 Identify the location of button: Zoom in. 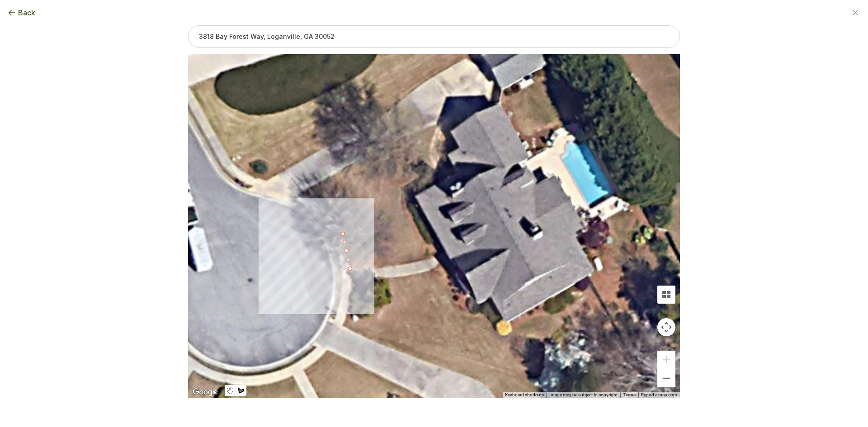
(666, 360).